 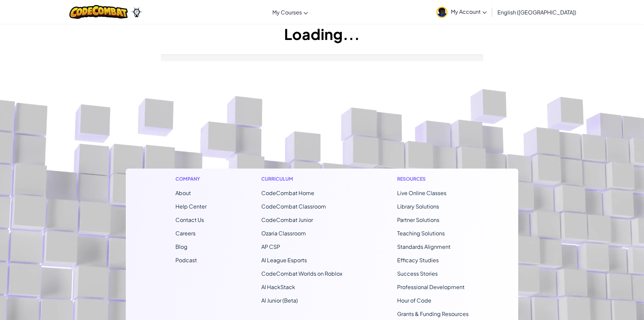 What do you see at coordinates (99, 12) in the screenshot?
I see `img: CodeCombat logo` at bounding box center [99, 12].